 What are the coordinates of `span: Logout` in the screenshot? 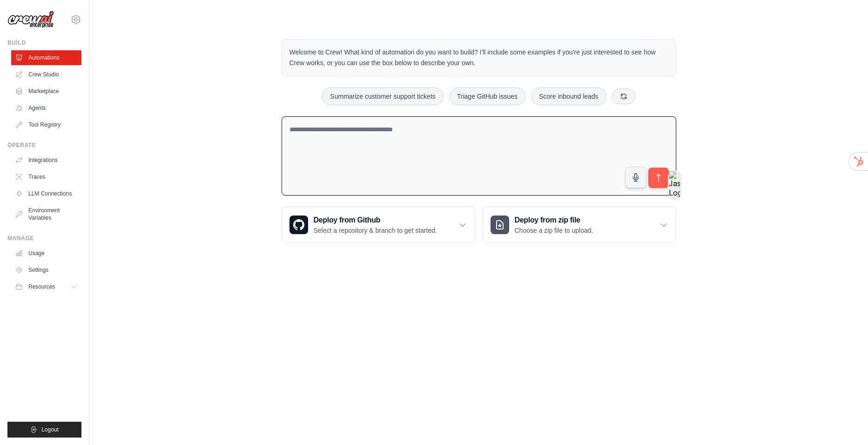 It's located at (50, 430).